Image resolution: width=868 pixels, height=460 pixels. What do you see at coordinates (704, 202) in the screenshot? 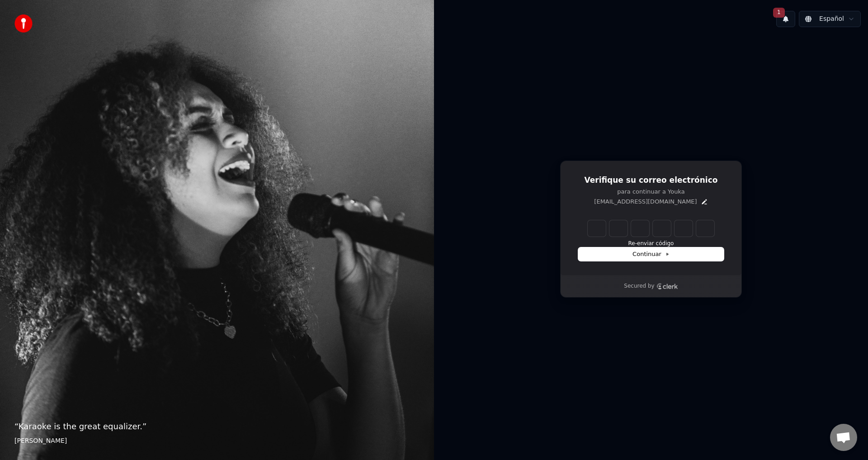
I see `button: Edit` at bounding box center [704, 202].